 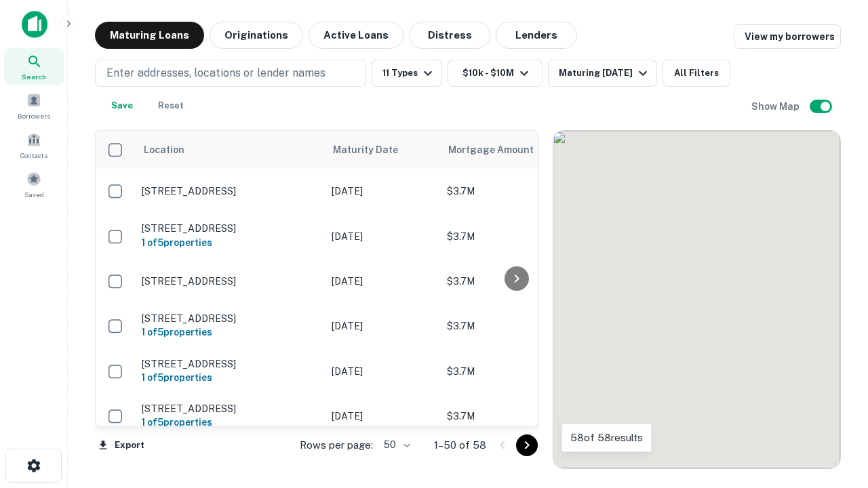 What do you see at coordinates (495, 73) in the screenshot?
I see `button: $10k - $10M` at bounding box center [495, 73].